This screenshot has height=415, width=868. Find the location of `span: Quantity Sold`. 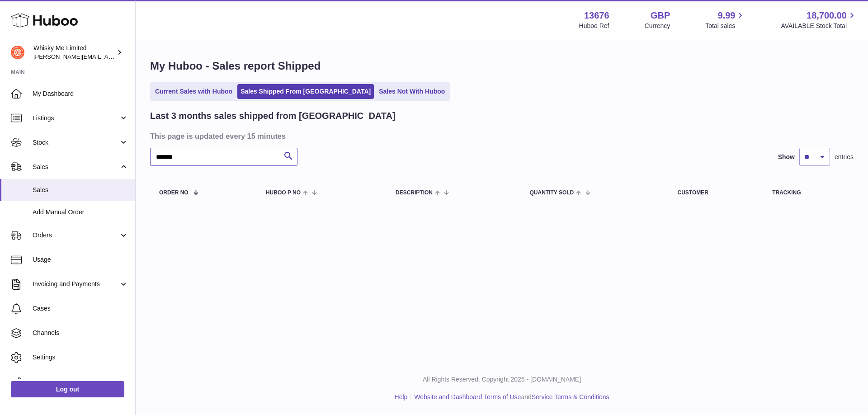

span: Quantity Sold is located at coordinates (551, 193).